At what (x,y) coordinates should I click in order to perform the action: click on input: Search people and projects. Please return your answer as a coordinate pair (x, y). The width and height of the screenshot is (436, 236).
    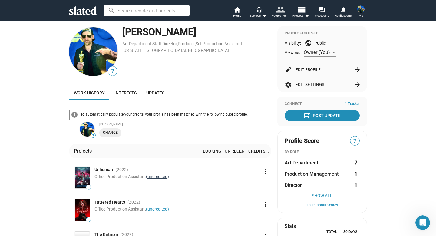
    Looking at the image, I should click on (147, 11).